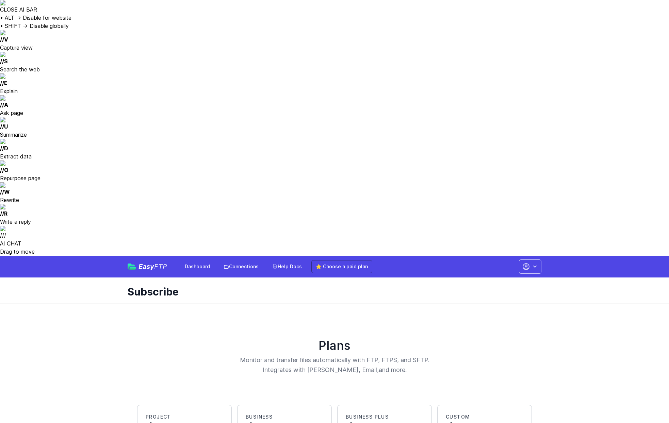 This screenshot has width=669, height=423. What do you see at coordinates (185, 417) in the screenshot?
I see `h2: Project` at bounding box center [185, 417].